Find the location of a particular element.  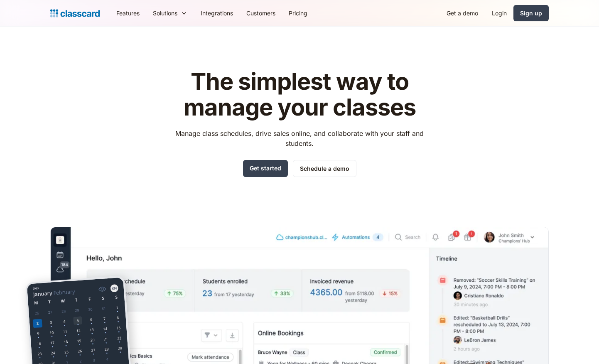

a: home is located at coordinates (75, 13).